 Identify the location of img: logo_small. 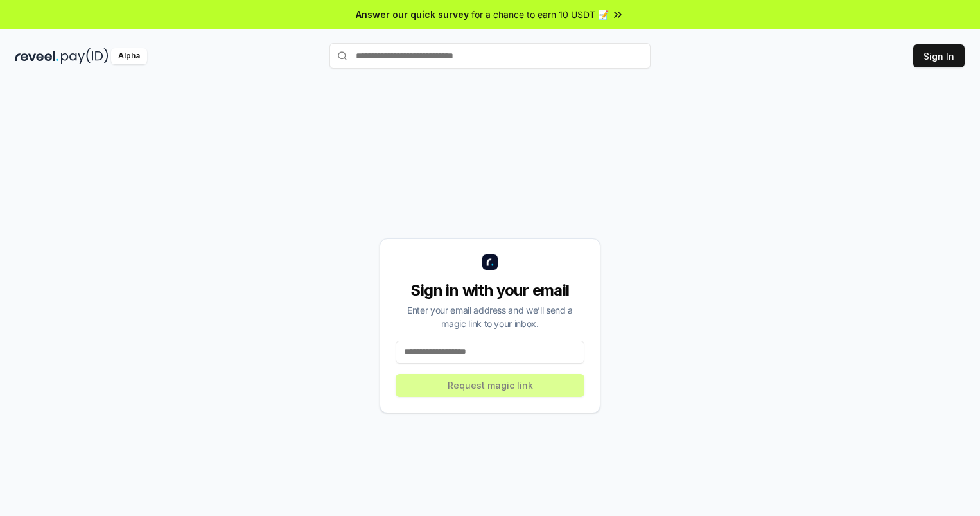
(490, 262).